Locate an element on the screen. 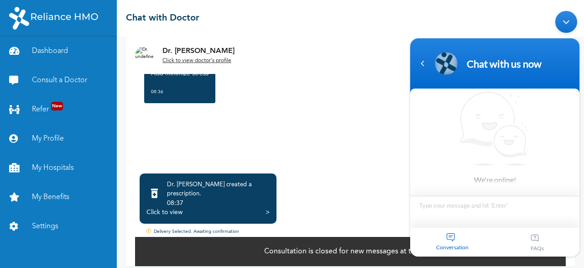 Image resolution: width=584 pixels, height=268 pixels. u: Click to view doctor's profile is located at coordinates (197, 61).